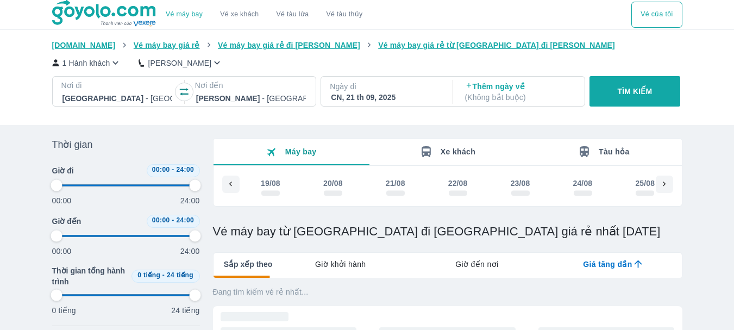  Describe the element at coordinates (458, 152) in the screenshot. I see `span: Xe khách` at that location.